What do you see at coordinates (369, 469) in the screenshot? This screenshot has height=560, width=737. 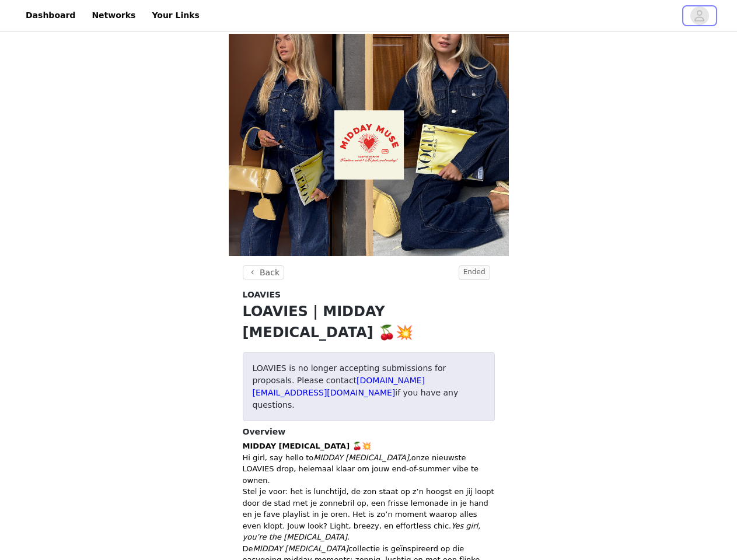 I see `p: Hi girl, say hello to onze nieuwste LOAVIES drop, helemaal klaar om jouw end-of-summer vibe te ow...` at bounding box center [369, 469].